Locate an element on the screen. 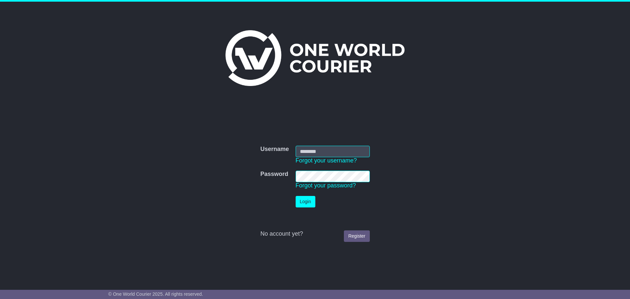 Image resolution: width=630 pixels, height=299 pixels. a: Forgot your password? is located at coordinates (326, 185).